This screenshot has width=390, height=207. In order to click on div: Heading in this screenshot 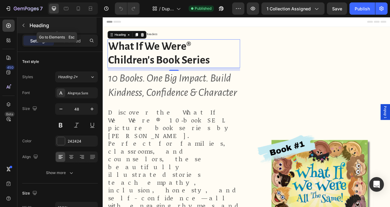, I will do `click(22, 23)`.